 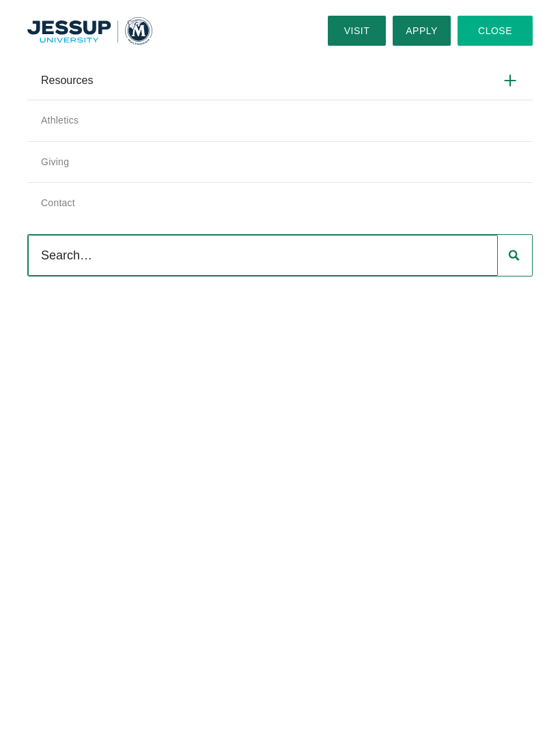 I want to click on button: Close, so click(x=494, y=31).